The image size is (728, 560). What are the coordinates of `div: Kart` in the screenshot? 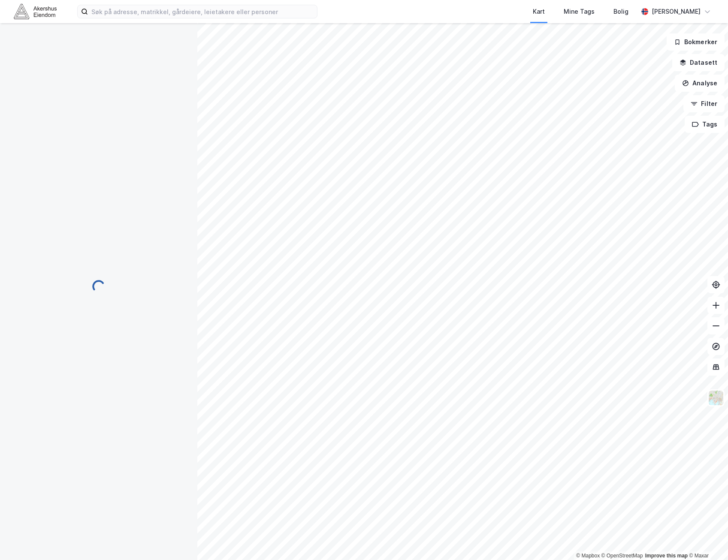 It's located at (539, 12).